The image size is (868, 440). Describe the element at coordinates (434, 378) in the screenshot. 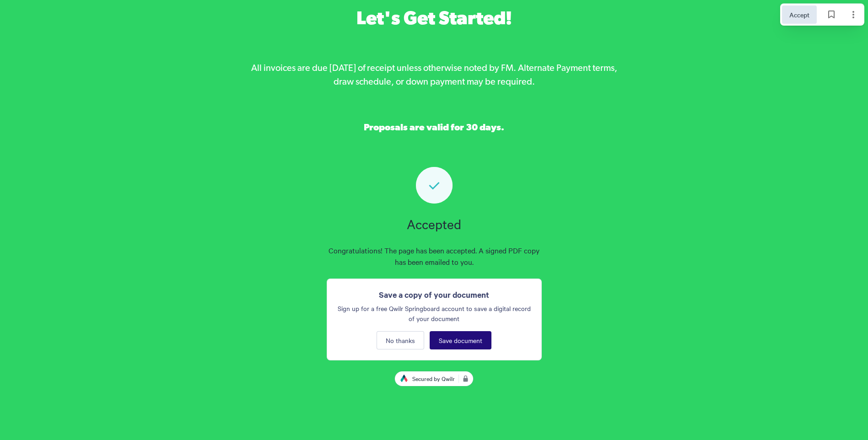

I see `a: Secured by Qwilr` at that location.